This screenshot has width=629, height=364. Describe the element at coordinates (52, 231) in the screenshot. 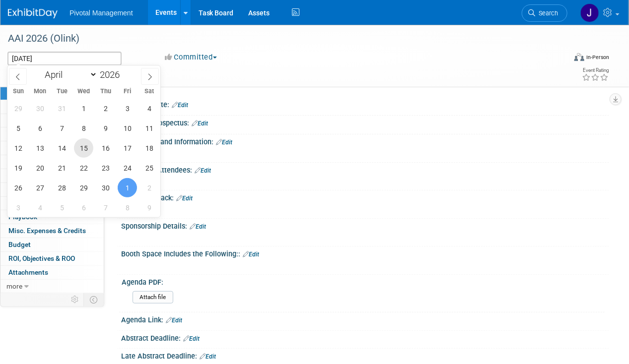

I see `a: Misc. Expenses & Credits` at that location.